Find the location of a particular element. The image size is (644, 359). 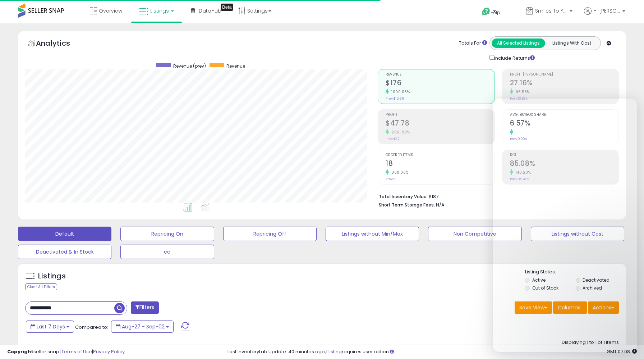

div: Clear All Filters is located at coordinates (41, 287).